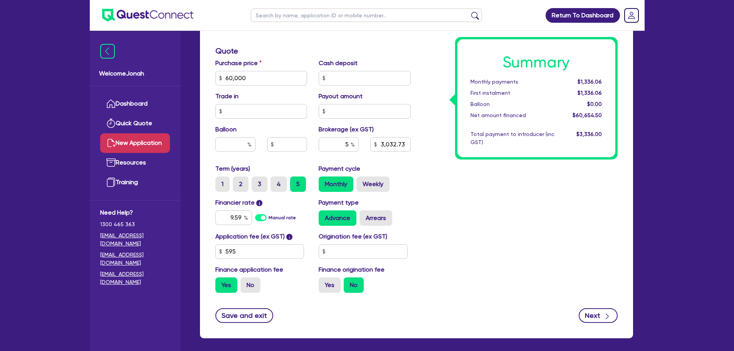 This screenshot has width=734, height=351. Describe the element at coordinates (240, 184) in the screenshot. I see `label: 2` at that location.